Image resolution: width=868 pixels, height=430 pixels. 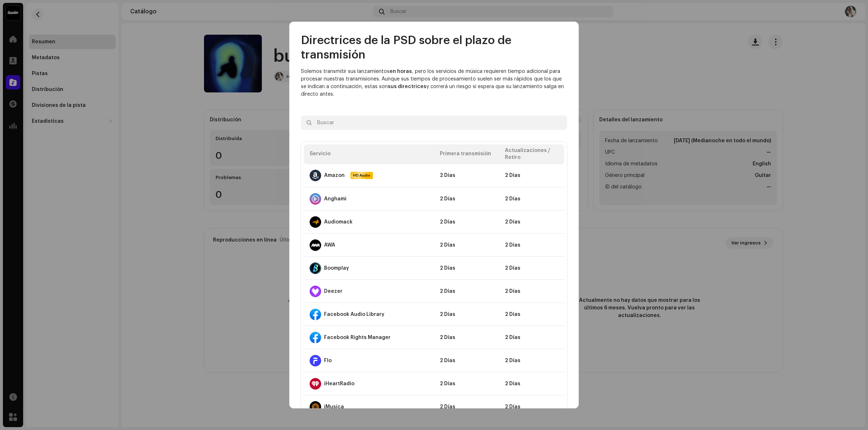 What do you see at coordinates (354, 315) in the screenshot?
I see `div: Facebook Audio Library` at bounding box center [354, 315].